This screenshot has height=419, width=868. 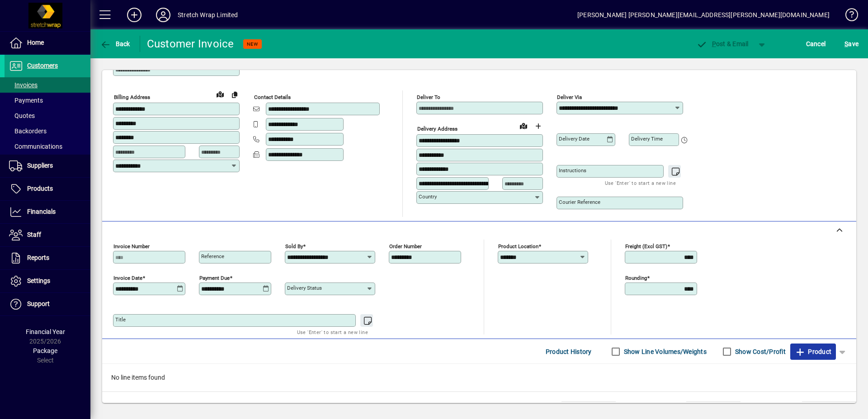 What do you see at coordinates (35, 43) in the screenshot?
I see `span: Home` at bounding box center [35, 43].